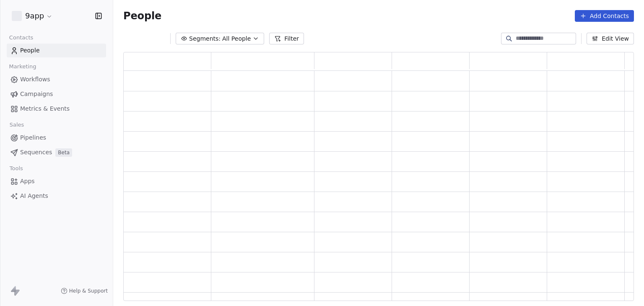  I want to click on span: Segments:, so click(204, 38).